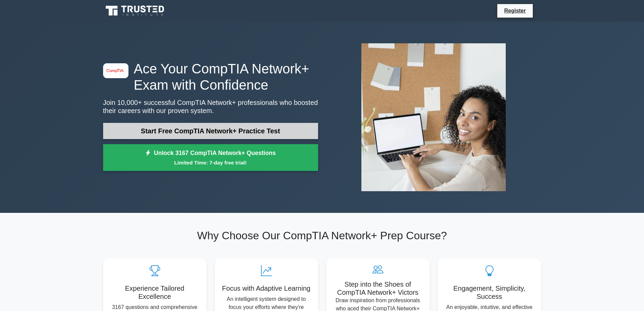  I want to click on h1: Ace Your CompTIA Network+ Exam with Confidence, so click(211, 77).